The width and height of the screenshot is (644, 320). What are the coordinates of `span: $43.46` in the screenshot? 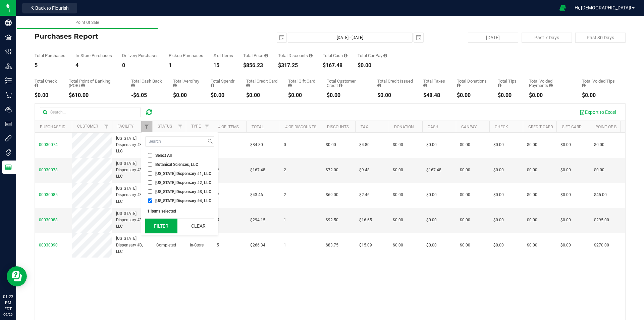 It's located at (256, 195).